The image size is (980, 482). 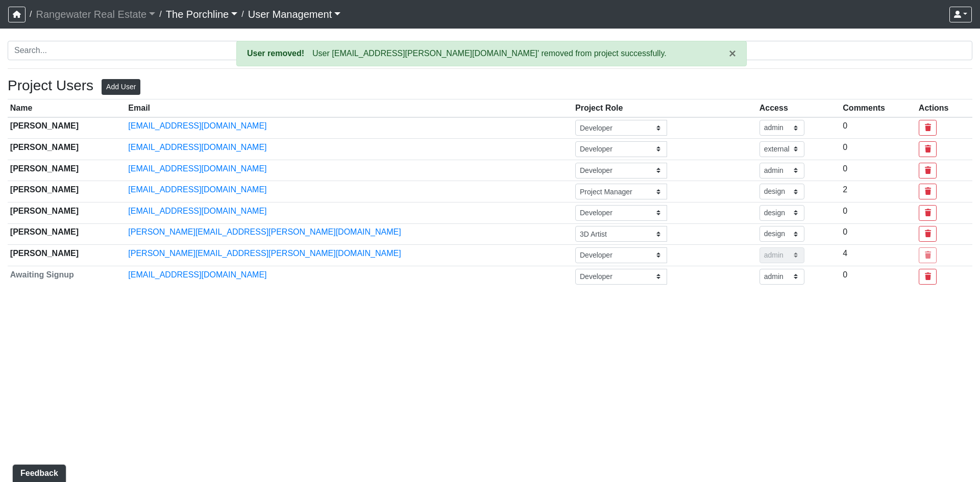 What do you see at coordinates (95, 14) in the screenshot?
I see `a: Rangewater Real Estate` at bounding box center [95, 14].